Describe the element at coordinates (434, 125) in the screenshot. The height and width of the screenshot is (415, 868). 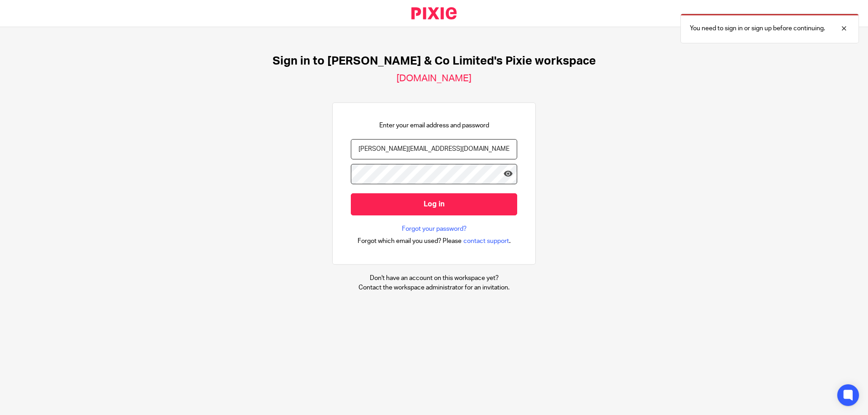
I see `p: Enter your email address and password` at that location.